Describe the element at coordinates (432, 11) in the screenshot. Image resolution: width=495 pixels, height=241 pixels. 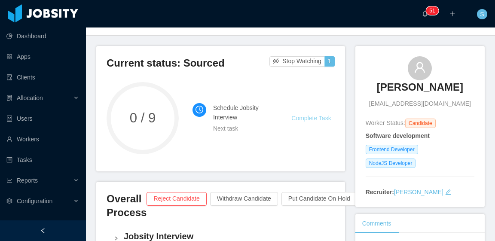
I see `sup: 51` at that location.